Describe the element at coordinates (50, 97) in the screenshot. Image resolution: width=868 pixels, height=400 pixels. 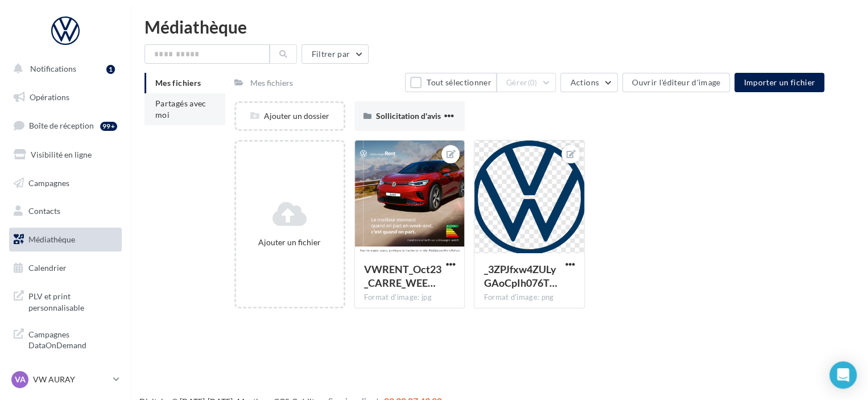
I see `span: Opérations` at that location.